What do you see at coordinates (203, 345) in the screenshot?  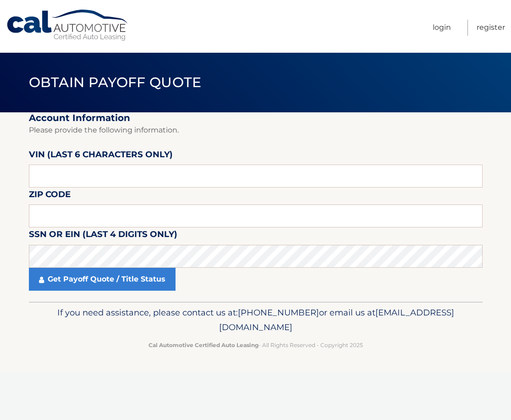 I see `strong: Cal Automotive Certified Auto Leasing` at bounding box center [203, 345].